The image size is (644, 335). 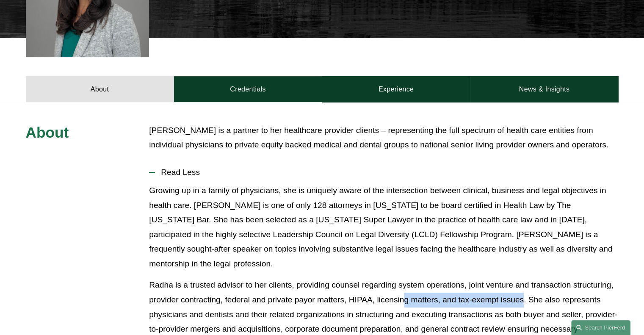 What do you see at coordinates (384, 172) in the screenshot?
I see `button: Read Less` at bounding box center [384, 172].